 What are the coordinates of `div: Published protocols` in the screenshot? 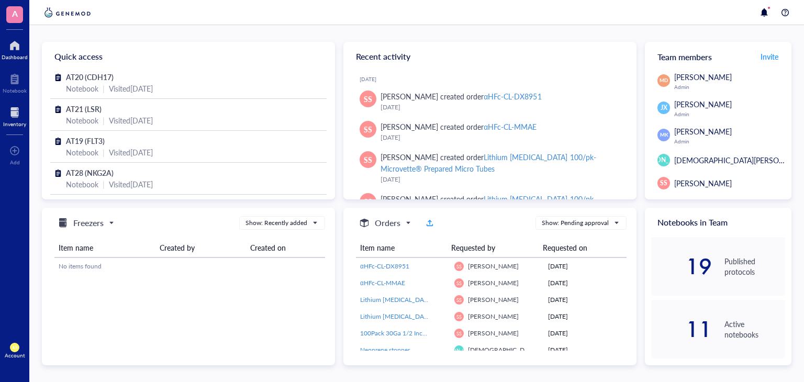 It's located at (755, 266).